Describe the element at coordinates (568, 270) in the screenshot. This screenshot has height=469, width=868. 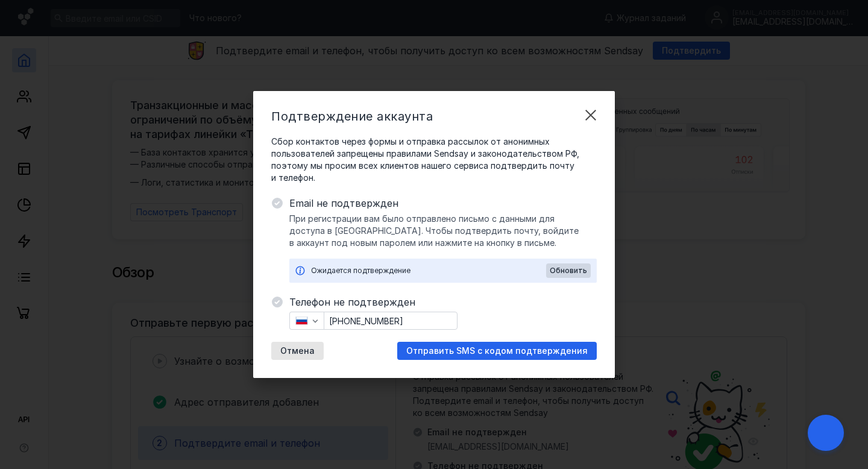
I see `button: Обновить` at that location.